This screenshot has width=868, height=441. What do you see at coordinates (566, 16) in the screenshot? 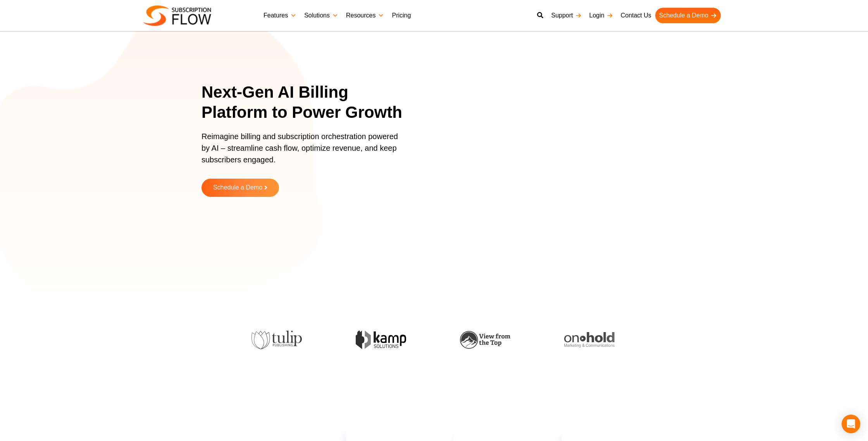
I see `a: Support` at bounding box center [566, 16].